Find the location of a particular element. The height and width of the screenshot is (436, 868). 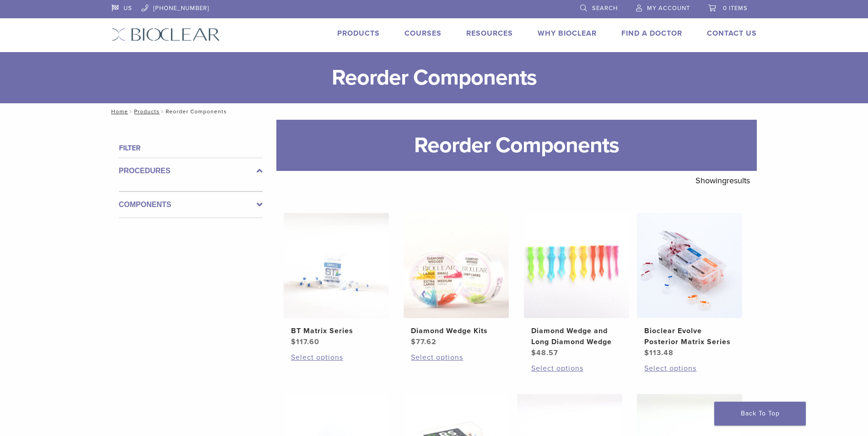

img: Diamond Wedge and Long Diamond Wedge is located at coordinates (576, 265).